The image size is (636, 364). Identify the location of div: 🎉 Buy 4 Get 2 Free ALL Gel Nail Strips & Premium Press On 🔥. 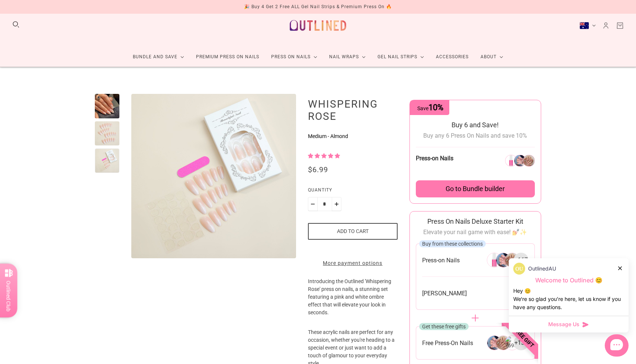
(318, 7).